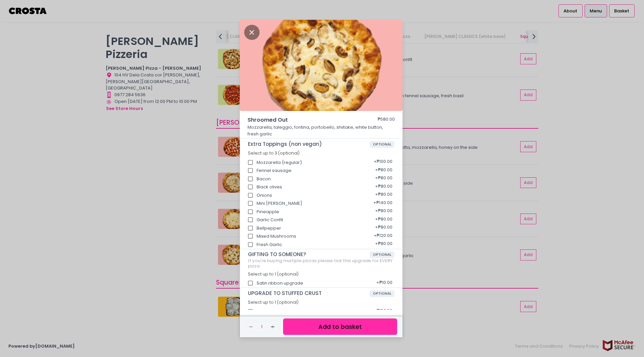 This screenshot has height=357, width=644. Describe the element at coordinates (383, 236) in the screenshot. I see `div: + ₱120.00` at that location.